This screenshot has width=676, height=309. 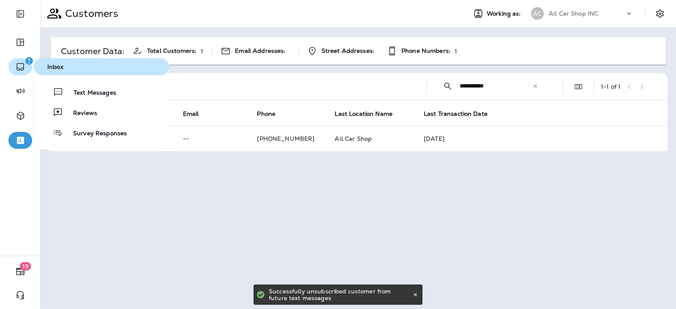 What do you see at coordinates (448, 86) in the screenshot?
I see `button: Collapse Search` at bounding box center [448, 86].